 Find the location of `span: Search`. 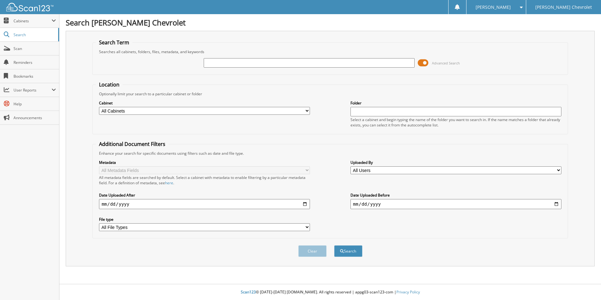

span: Search is located at coordinates (34, 35).